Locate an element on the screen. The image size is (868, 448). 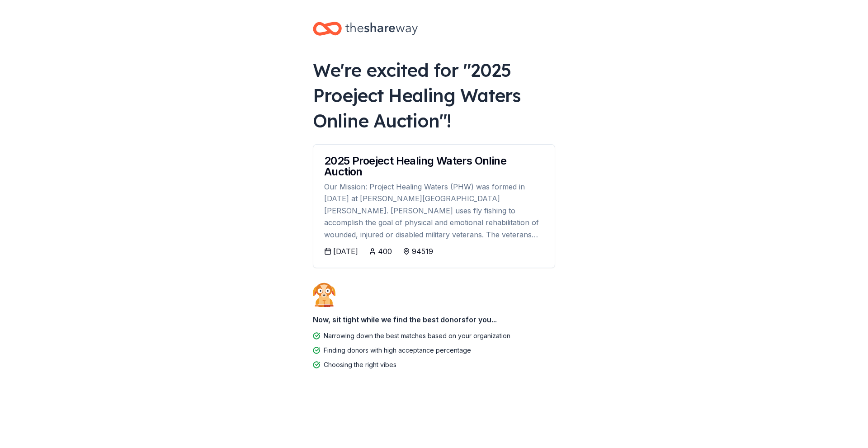
img: Dog waiting patiently is located at coordinates (325, 295).